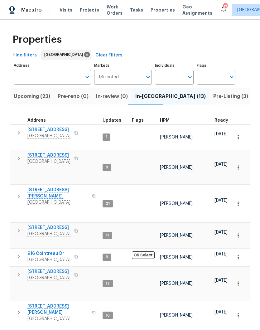  What do you see at coordinates (37, 120) in the screenshot?
I see `span: Address` at bounding box center [37, 120].